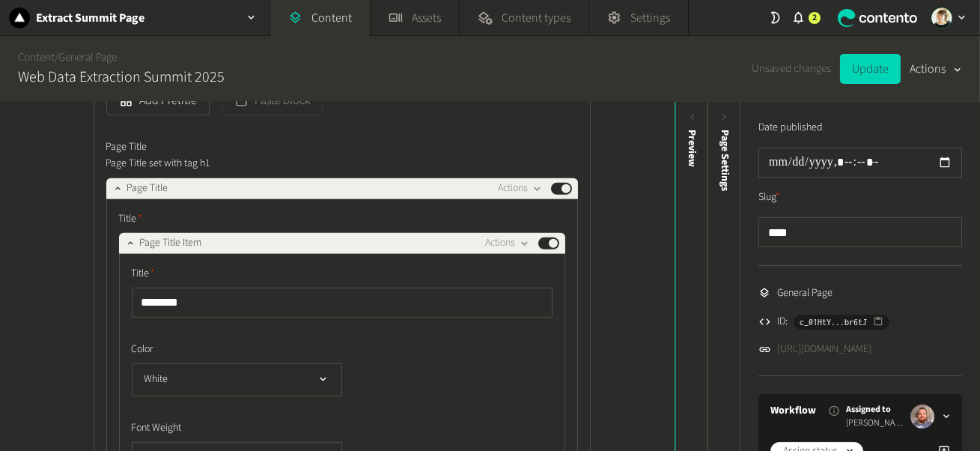 This screenshot has height=451, width=980. Describe the element at coordinates (791, 128) in the screenshot. I see `label: Date published` at that location.